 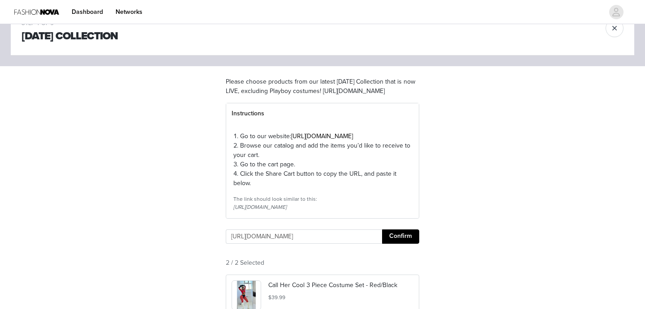 I want to click on p: 3. Go to the cart page., so click(x=322, y=164).